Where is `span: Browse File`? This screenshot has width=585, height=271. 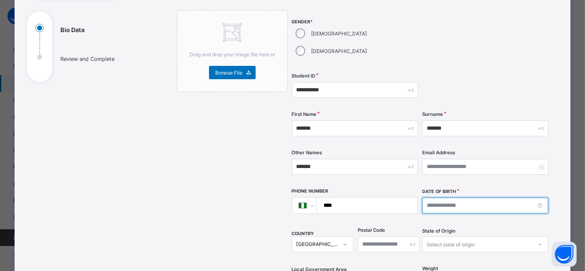
span: Browse File is located at coordinates (229, 72).